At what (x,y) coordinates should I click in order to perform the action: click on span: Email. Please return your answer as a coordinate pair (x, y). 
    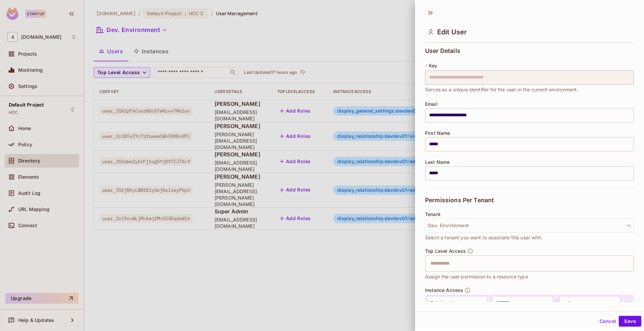
    Looking at the image, I should click on (431, 104).